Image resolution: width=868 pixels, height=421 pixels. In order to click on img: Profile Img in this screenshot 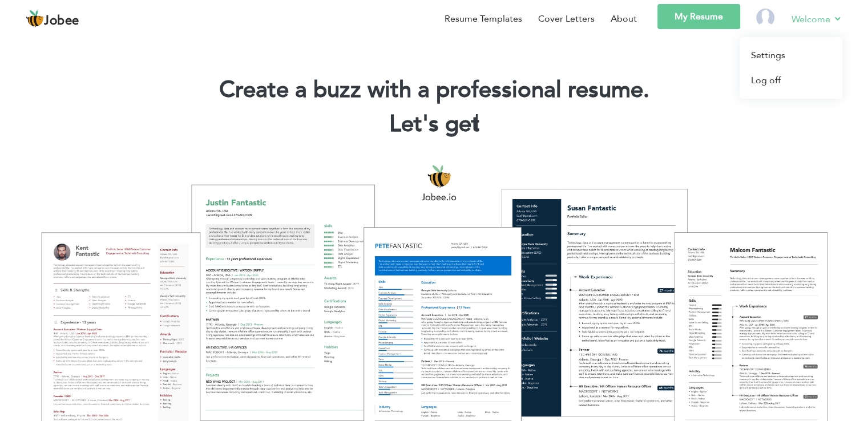, I will do `click(765, 18)`.